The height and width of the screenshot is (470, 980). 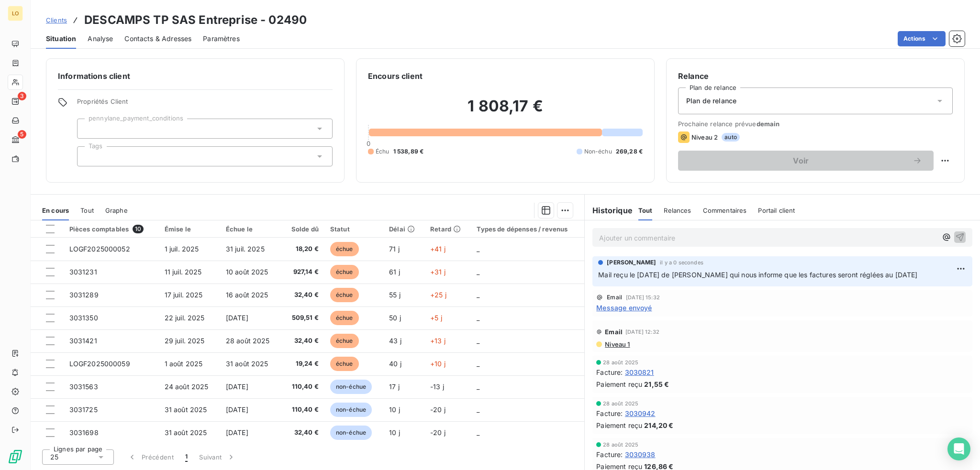 What do you see at coordinates (438, 363) in the screenshot?
I see `span: +10 j` at bounding box center [438, 363].